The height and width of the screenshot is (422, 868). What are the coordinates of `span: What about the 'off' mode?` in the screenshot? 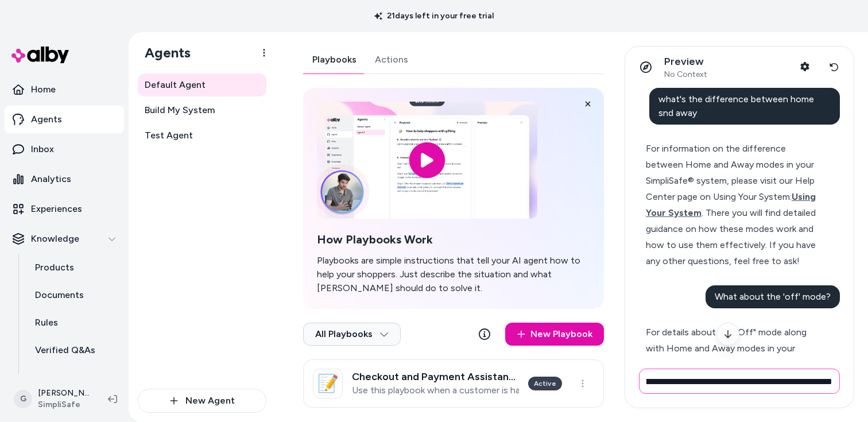 It's located at (773, 297).